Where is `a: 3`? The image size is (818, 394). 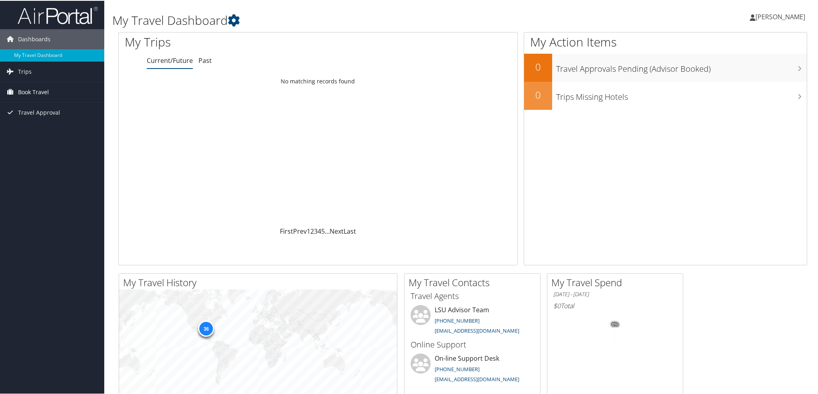
a: 3 is located at coordinates (316, 231).